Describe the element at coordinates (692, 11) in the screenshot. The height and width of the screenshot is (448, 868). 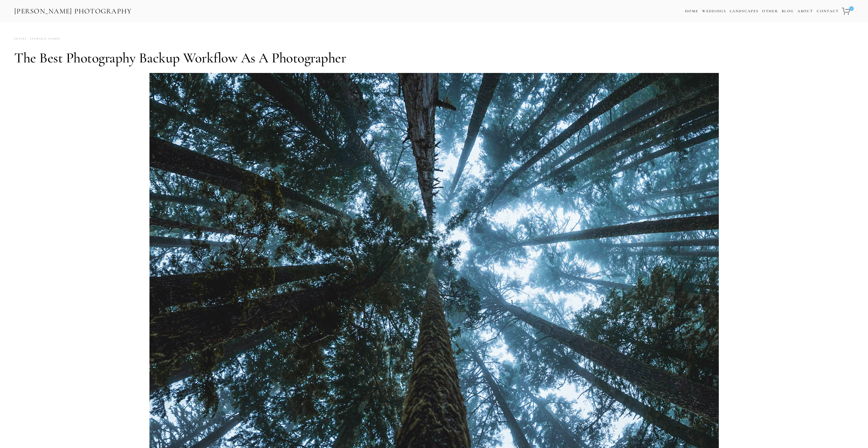
I see `a: Home` at that location.